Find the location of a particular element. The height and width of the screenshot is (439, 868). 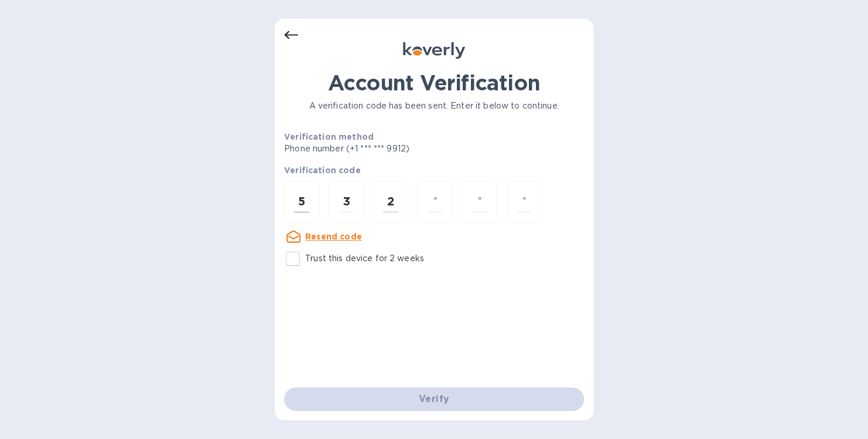

h1: Account Verification is located at coordinates (434, 83).